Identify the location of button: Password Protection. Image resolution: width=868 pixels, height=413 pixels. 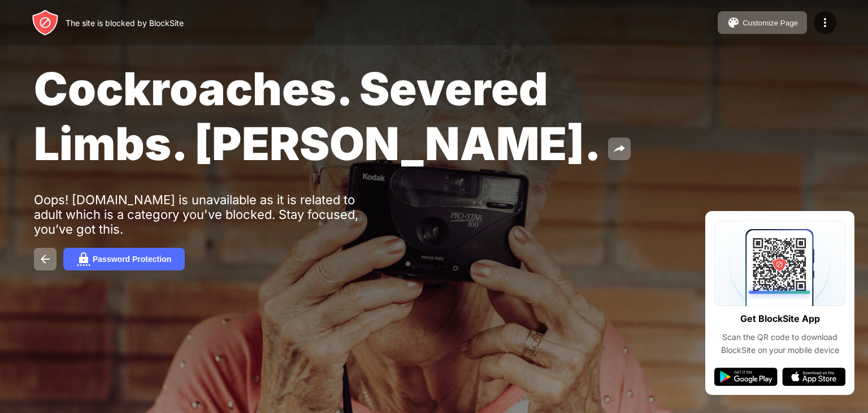
(124, 259).